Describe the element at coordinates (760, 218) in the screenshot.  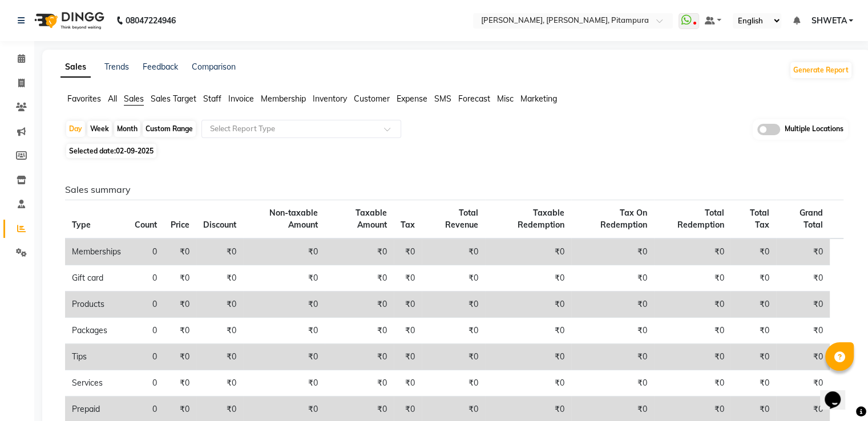
I see `span: Total Tax` at that location.